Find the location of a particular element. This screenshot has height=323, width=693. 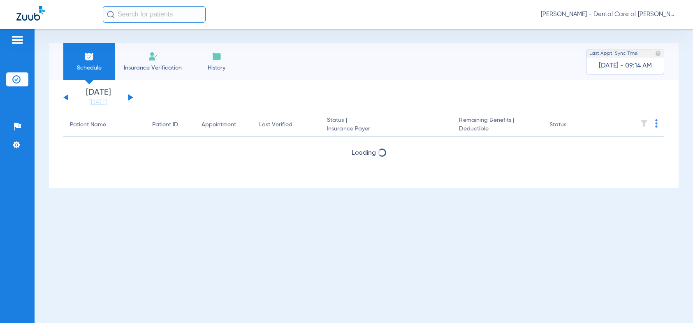

span: Last Appt. Sync Time: is located at coordinates (614, 53).